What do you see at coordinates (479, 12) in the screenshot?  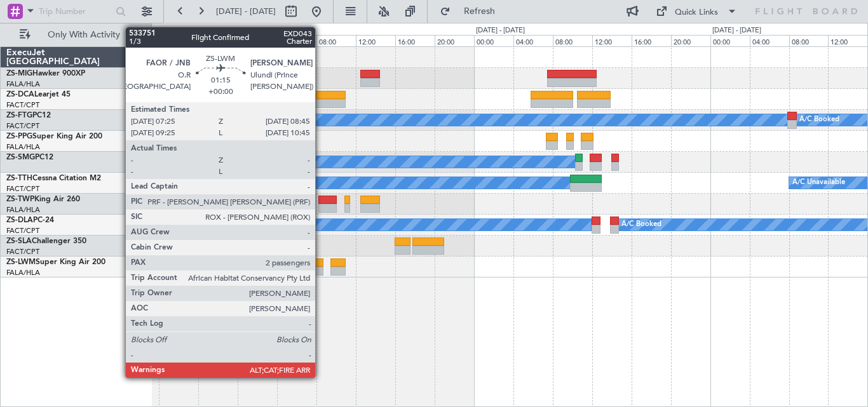 I see `span: Refresh` at bounding box center [479, 12].